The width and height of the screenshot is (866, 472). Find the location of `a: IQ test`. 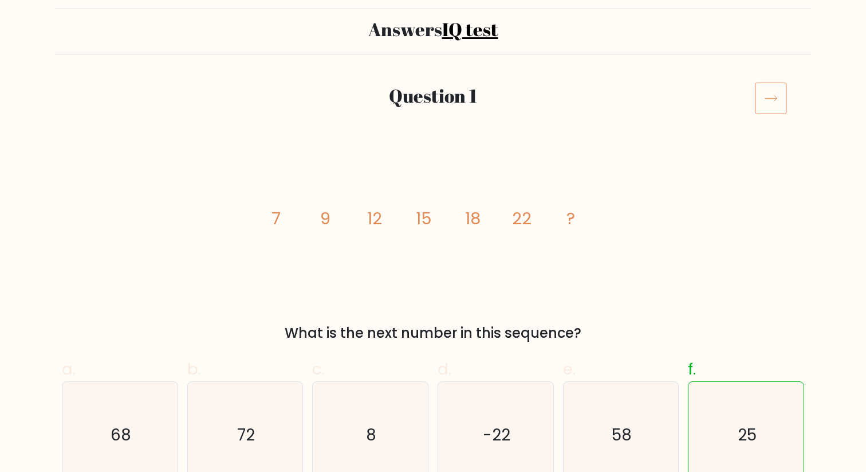

a: IQ test is located at coordinates (470, 29).